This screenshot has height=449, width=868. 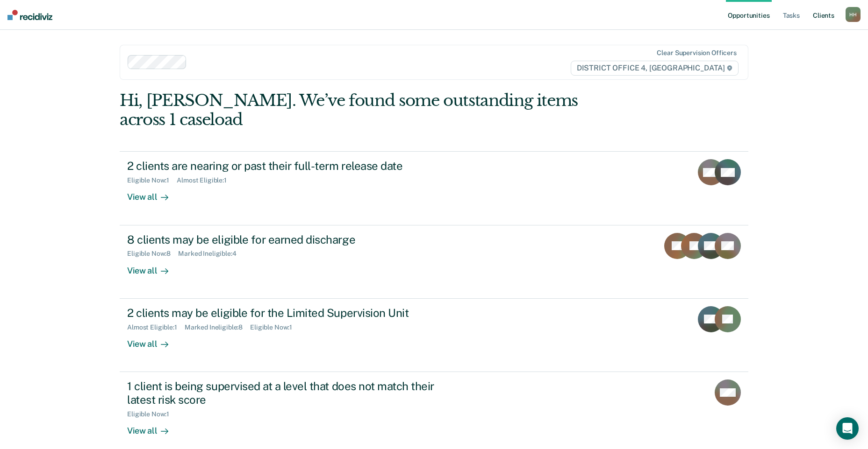 What do you see at coordinates (291, 313) in the screenshot?
I see `div: 2 clients may be eligible for the Limited Supervision Unit` at bounding box center [291, 313].